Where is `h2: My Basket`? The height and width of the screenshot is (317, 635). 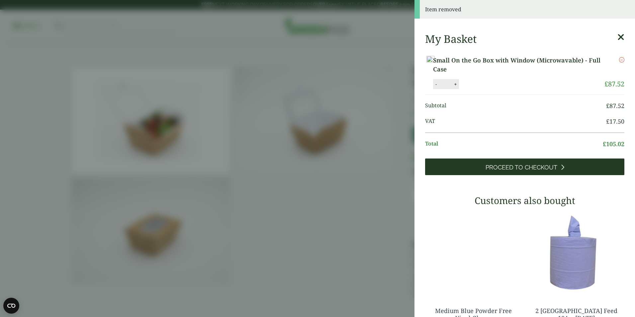 h2: My Basket is located at coordinates (451, 39).